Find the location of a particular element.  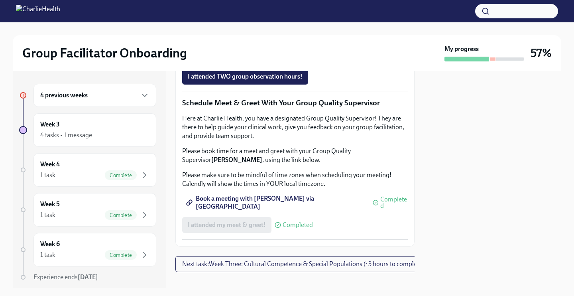

p: Please make sure to be mindful of time zones when scheduling your meeting! Calendly will show the... is located at coordinates (295, 180).